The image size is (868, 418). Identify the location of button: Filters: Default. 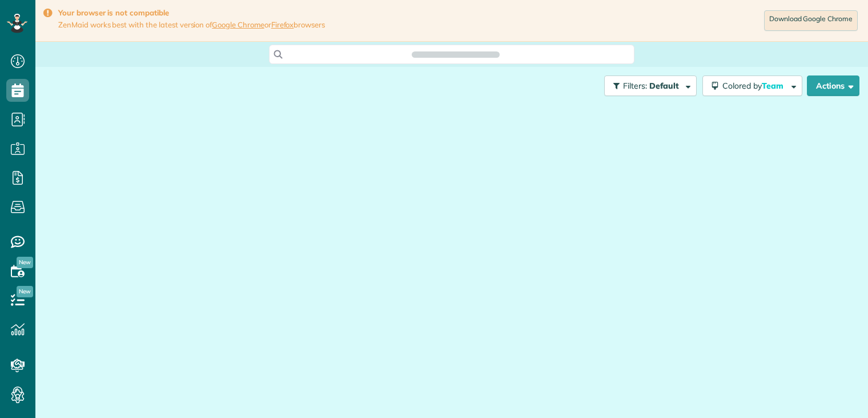
(651, 86).